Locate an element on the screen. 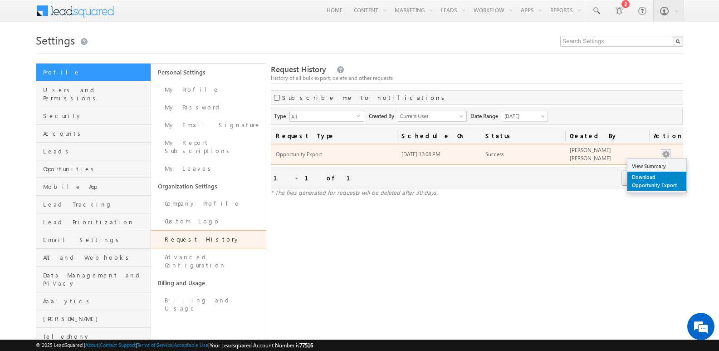 The image size is (719, 351). a: prev is located at coordinates (630, 178).